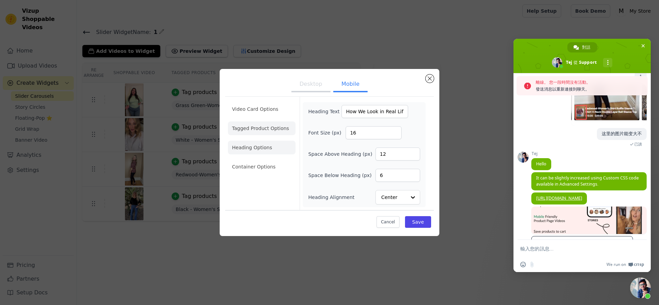 Image resolution: width=659 pixels, height=305 pixels. What do you see at coordinates (639, 265) in the screenshot?
I see `span: Crisp` at bounding box center [639, 265].